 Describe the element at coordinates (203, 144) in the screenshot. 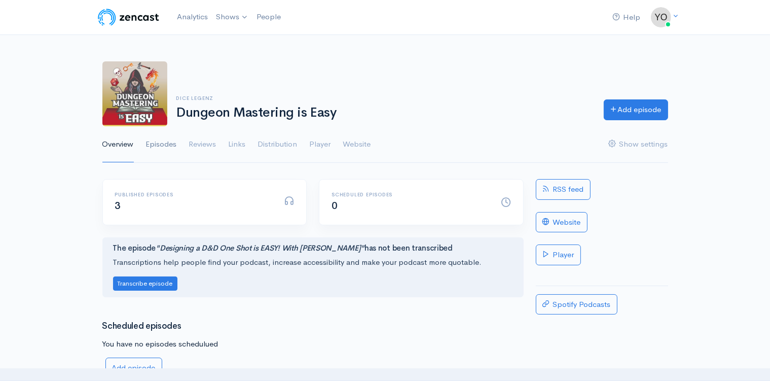

I see `a: Reviews` at that location.